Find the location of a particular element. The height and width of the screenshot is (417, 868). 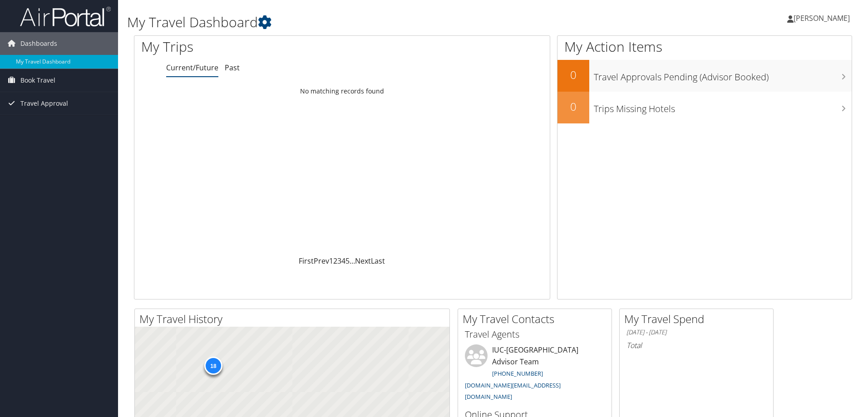

h2: My Travel Spend is located at coordinates (699, 319).